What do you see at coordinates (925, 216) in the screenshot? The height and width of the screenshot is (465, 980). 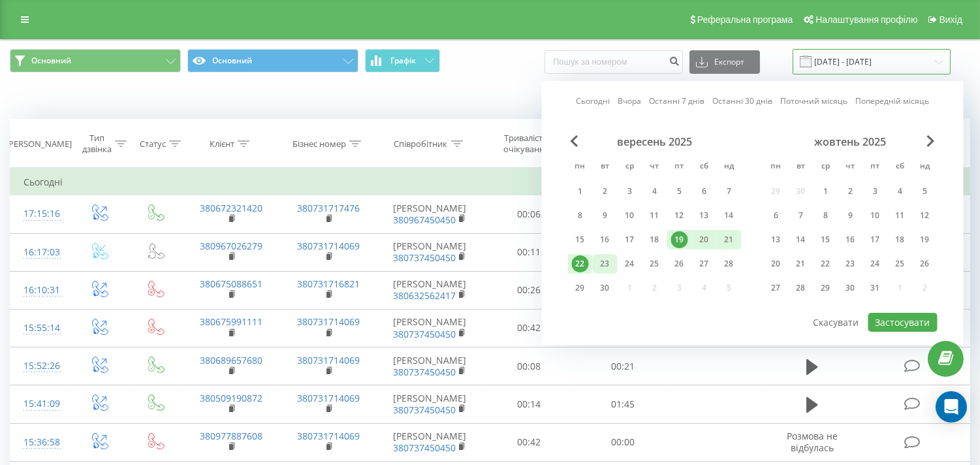 I see `div: нд 12 жовт 2025 р.` at bounding box center [925, 216].